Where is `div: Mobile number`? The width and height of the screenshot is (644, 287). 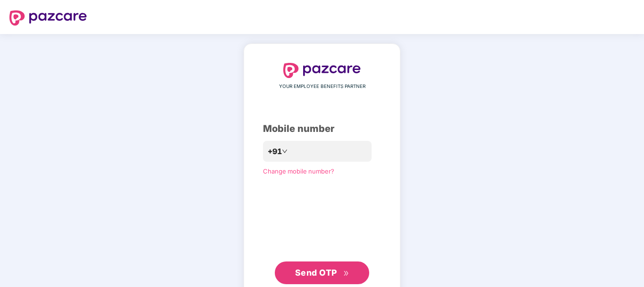 div: Mobile number is located at coordinates (322, 128).